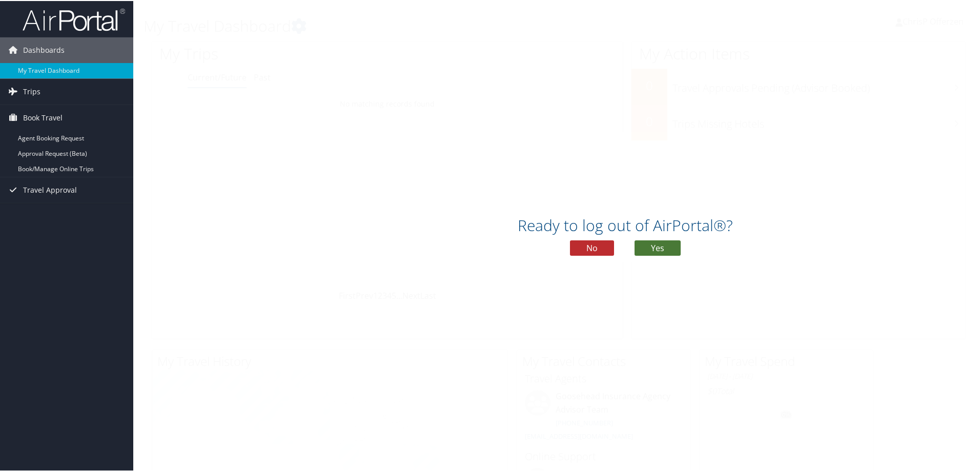 This screenshot has height=471, width=980. What do you see at coordinates (592, 247) in the screenshot?
I see `button: No` at bounding box center [592, 247].